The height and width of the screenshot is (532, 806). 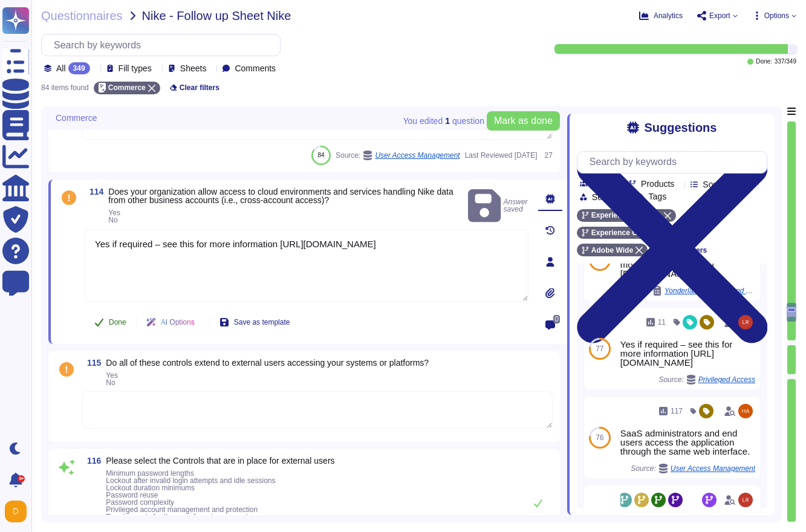 What do you see at coordinates (19, 511) in the screenshot?
I see `button: user` at bounding box center [19, 511].